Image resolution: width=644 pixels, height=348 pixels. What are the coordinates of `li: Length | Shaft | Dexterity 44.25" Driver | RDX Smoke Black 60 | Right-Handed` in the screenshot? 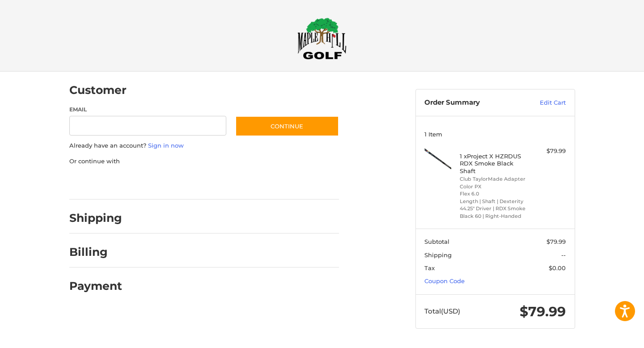 It's located at (494, 209).